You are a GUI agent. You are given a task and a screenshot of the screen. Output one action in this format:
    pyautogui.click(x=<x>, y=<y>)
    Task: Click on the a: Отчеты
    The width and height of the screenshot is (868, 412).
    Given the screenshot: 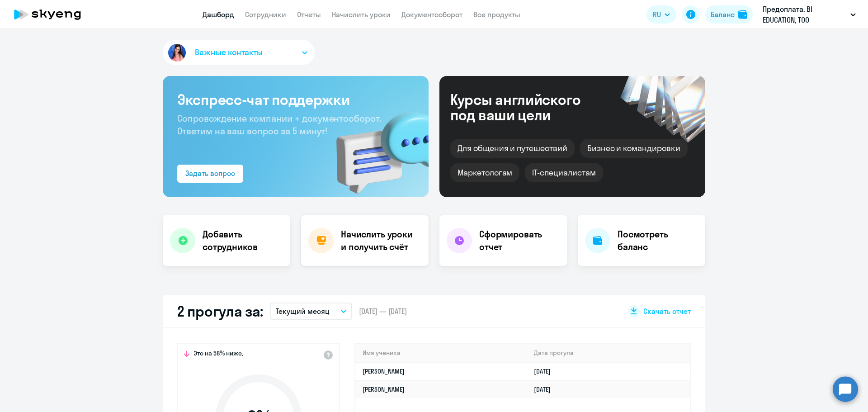 What is the action you would take?
    pyautogui.click(x=309, y=15)
    